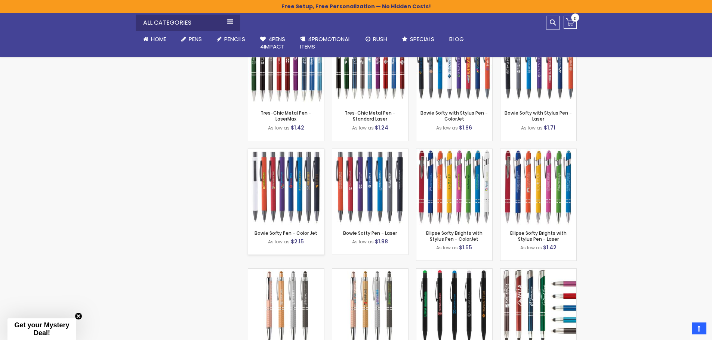 The width and height of the screenshot is (712, 340). Describe the element at coordinates (538, 67) in the screenshot. I see `img: Bowie Softy with Stylus Pen - Laser` at that location.